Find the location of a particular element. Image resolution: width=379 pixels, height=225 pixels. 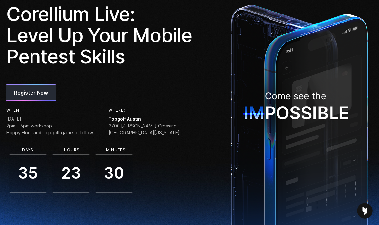

li: Hours is located at coordinates (72, 150).